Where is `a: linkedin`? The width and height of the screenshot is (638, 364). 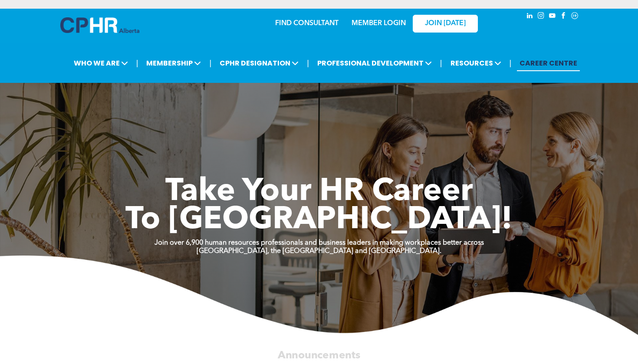 a: linkedin is located at coordinates (529, 16).